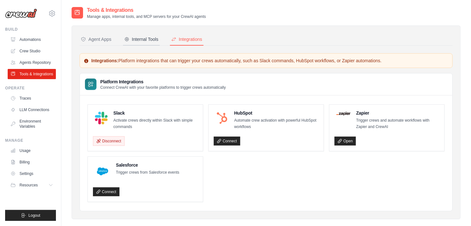 This screenshot has height=226, width=471. What do you see at coordinates (32, 162) in the screenshot?
I see `a: Billing` at bounding box center [32, 162].